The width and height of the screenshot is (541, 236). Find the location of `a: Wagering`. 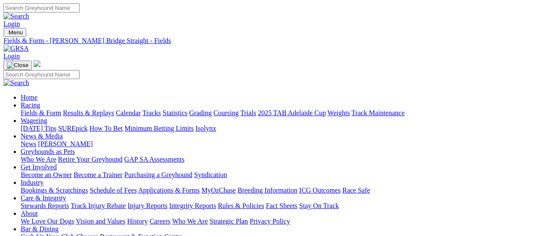

a: Wagering is located at coordinates (34, 121).